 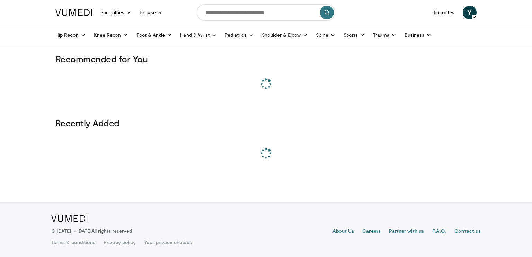 I want to click on a: Terms & conditions, so click(x=73, y=243).